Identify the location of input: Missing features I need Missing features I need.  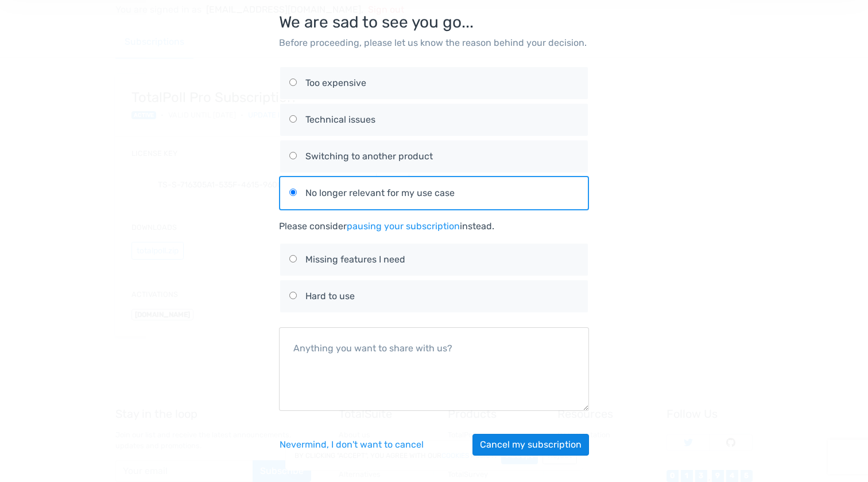
(293, 258).